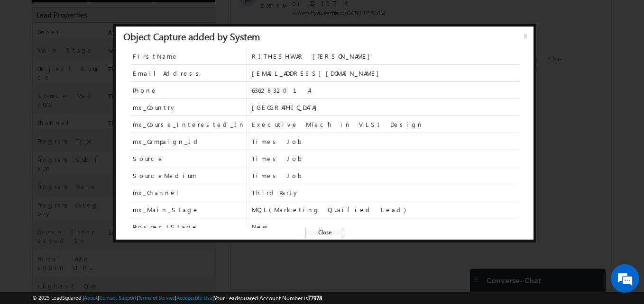 Image resolution: width=644 pixels, height=304 pixels. What do you see at coordinates (386, 90) in the screenshot?
I see `span: 6362832014` at bounding box center [386, 90].